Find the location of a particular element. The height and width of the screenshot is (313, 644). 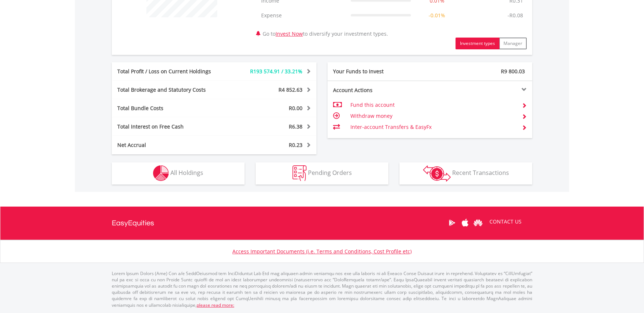

img: holdings-wht.png is located at coordinates (161, 173).